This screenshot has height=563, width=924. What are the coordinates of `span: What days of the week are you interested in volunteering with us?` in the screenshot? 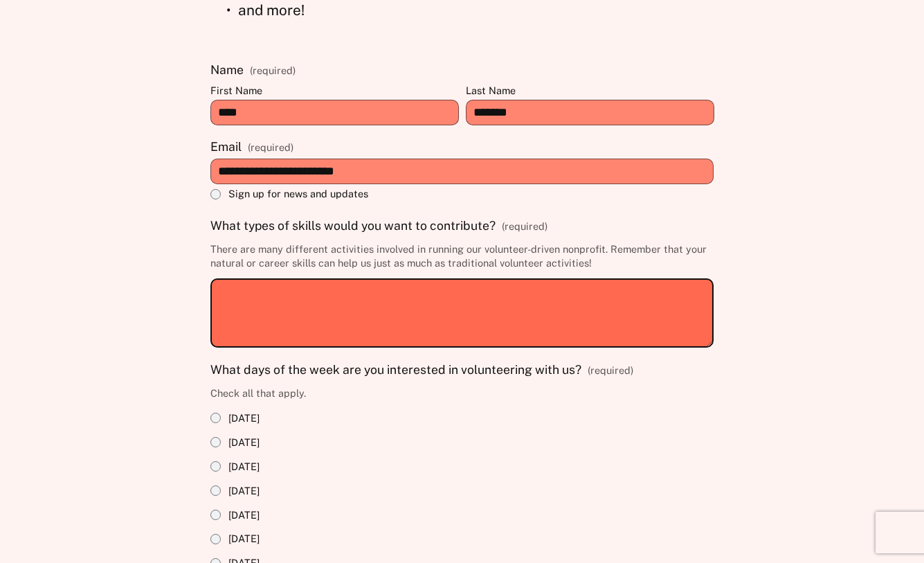 It's located at (396, 370).